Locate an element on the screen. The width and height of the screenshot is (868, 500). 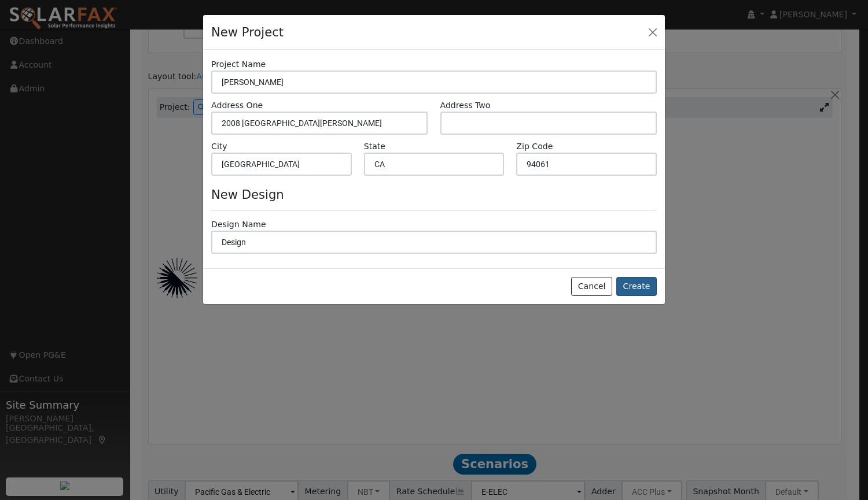
label: Zip Code is located at coordinates (534, 146).